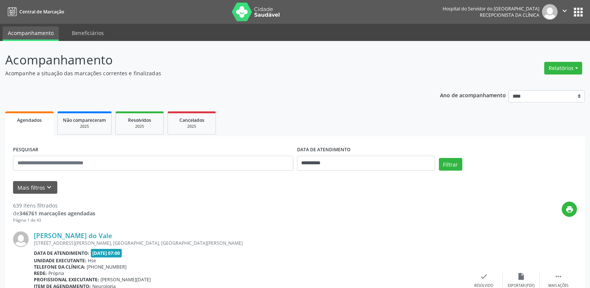  Describe the element at coordinates (85, 120) in the screenshot. I see `span: Não compareceram` at that location.